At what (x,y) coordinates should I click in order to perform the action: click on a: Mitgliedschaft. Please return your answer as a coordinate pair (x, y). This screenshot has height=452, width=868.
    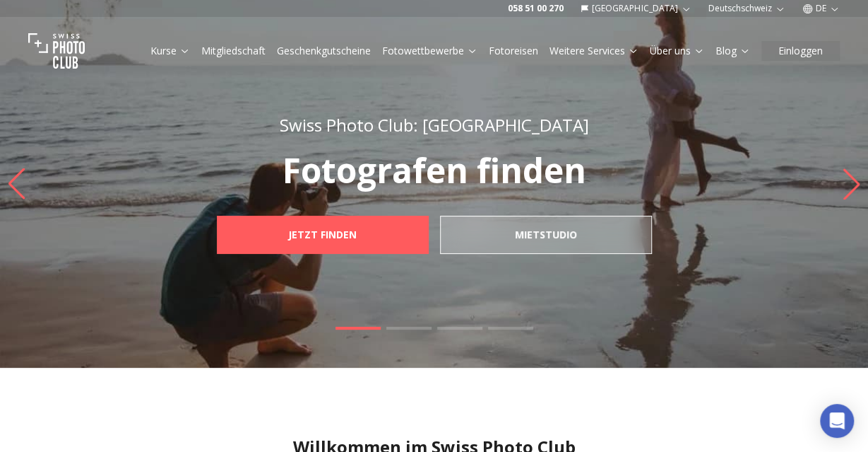
    Looking at the image, I should click on (233, 51).